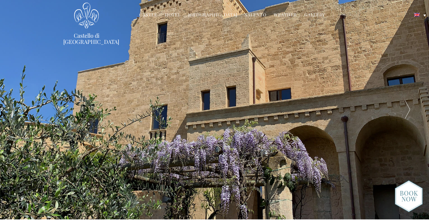 The image size is (429, 220). Describe the element at coordinates (255, 15) in the screenshot. I see `a: Salento` at that location.